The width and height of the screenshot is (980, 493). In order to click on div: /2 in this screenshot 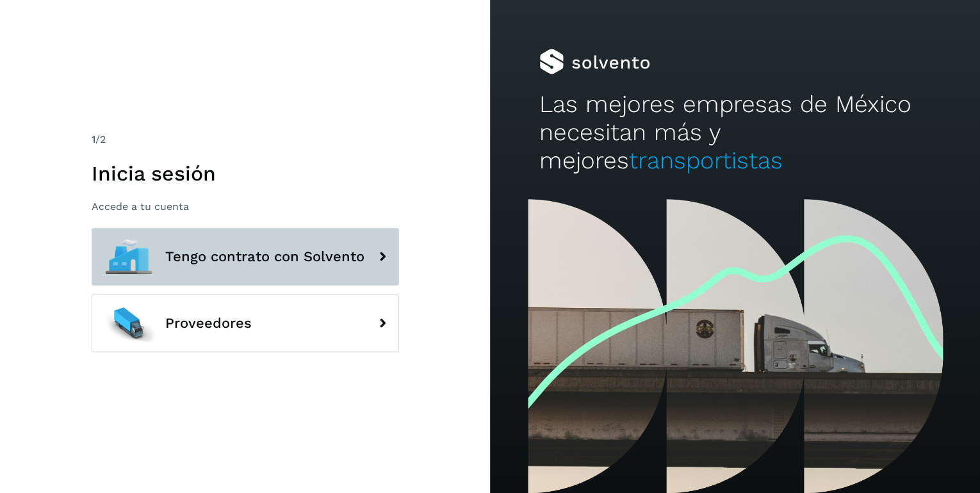, I will do `click(245, 139)`.